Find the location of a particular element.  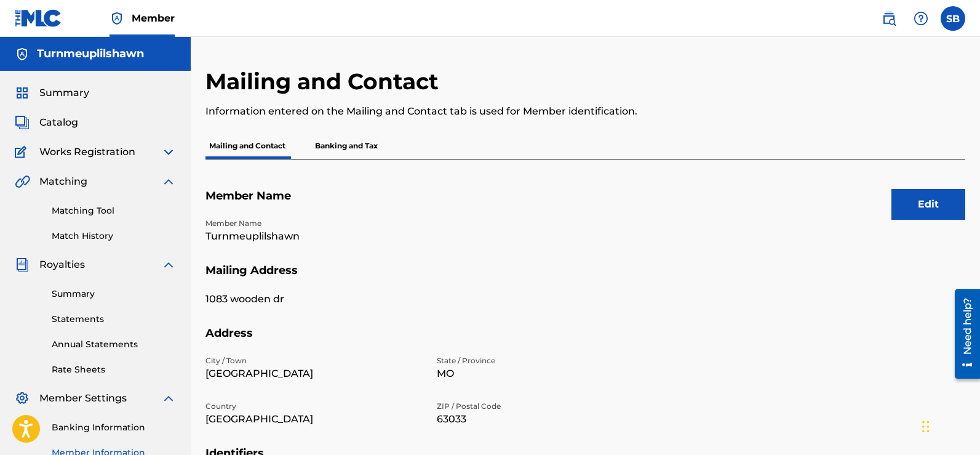

img: Works Registration is located at coordinates (23, 152).